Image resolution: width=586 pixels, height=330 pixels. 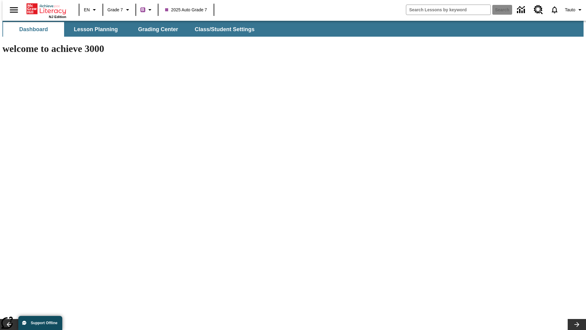 What do you see at coordinates (205, 49) in the screenshot?
I see `h1: welcome to achieve 3000` at bounding box center [205, 49].